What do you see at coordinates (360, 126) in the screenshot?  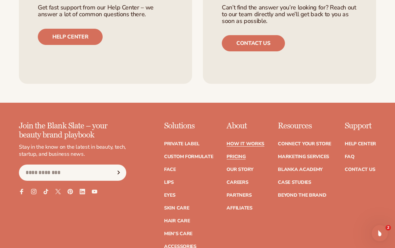 I see `p: Support` at bounding box center [360, 126].